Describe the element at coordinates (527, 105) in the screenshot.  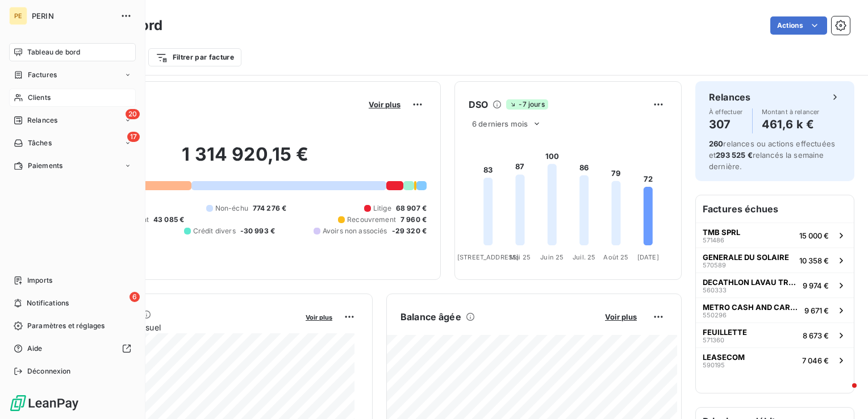
I see `span: -7 jours` at that location.